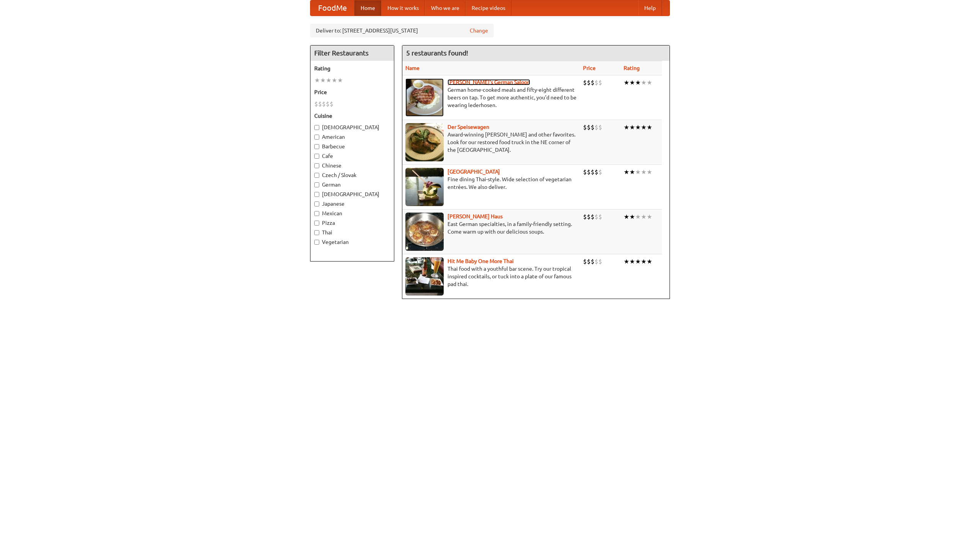  What do you see at coordinates (403, 8) in the screenshot?
I see `a: How it works` at bounding box center [403, 8].